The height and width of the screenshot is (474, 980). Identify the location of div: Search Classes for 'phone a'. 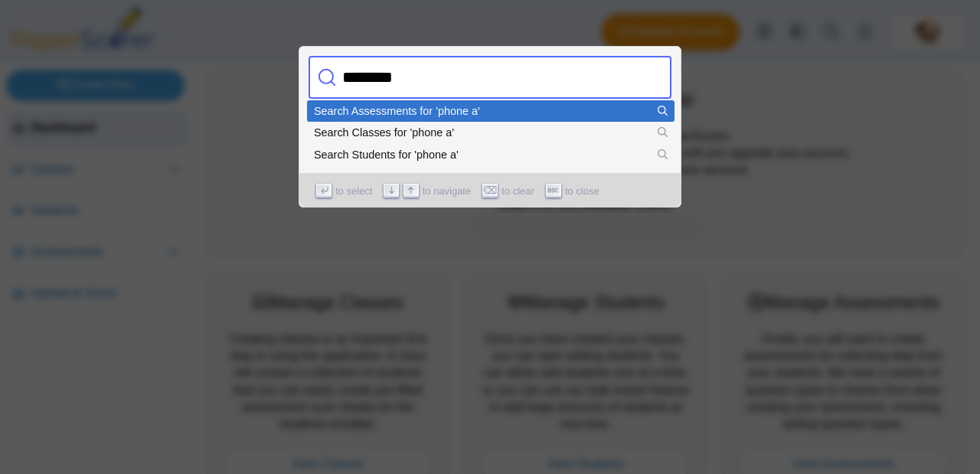
(491, 133).